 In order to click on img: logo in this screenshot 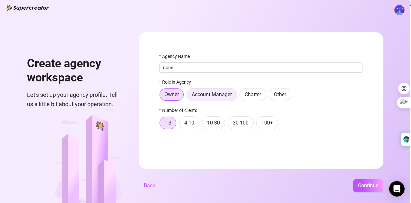, I will do `click(28, 8)`.